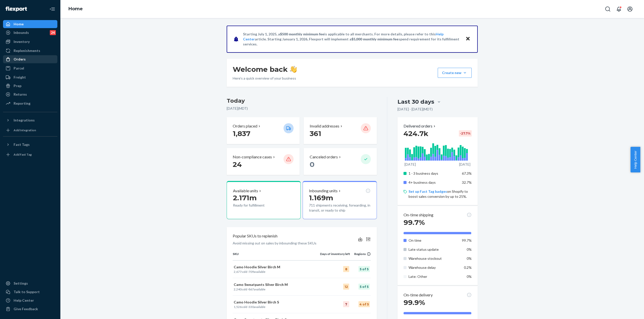  What do you see at coordinates (30, 59) in the screenshot?
I see `a: Orders` at bounding box center [30, 59].